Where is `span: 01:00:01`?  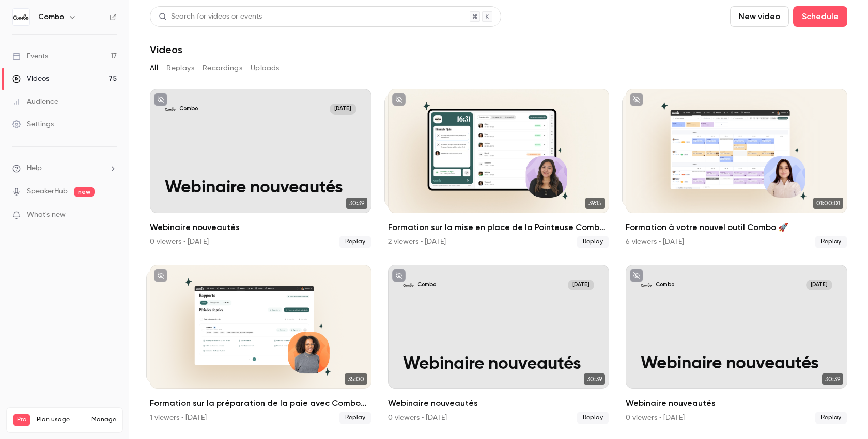
span: 01:00:01 is located at coordinates (828, 203).